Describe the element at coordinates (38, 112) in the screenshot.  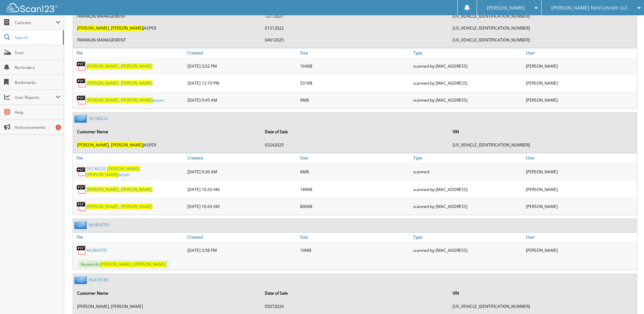
I see `span: Help` at that location.